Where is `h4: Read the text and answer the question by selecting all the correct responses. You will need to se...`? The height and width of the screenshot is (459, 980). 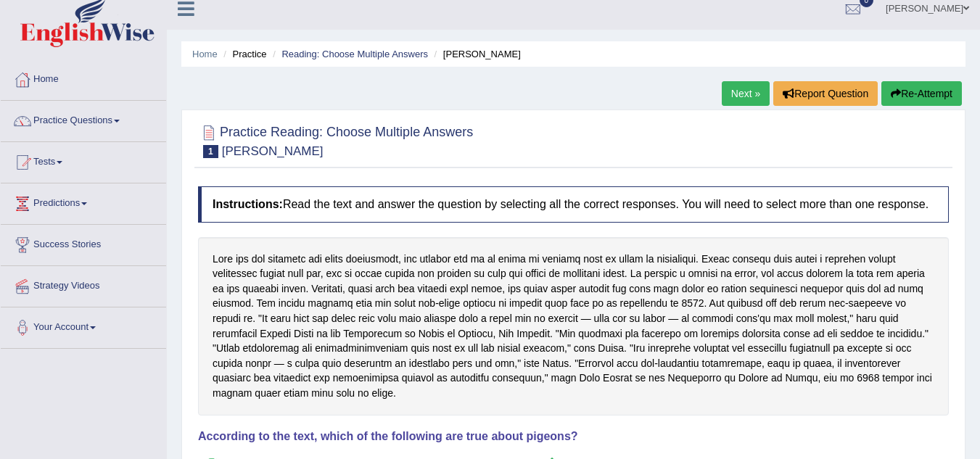
h4: Read the text and answer the question by selecting all the correct responses. You will need to se... is located at coordinates (573, 204).